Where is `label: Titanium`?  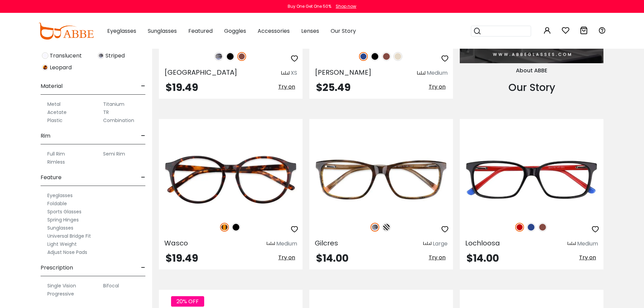
label: Titanium is located at coordinates (114, 104).